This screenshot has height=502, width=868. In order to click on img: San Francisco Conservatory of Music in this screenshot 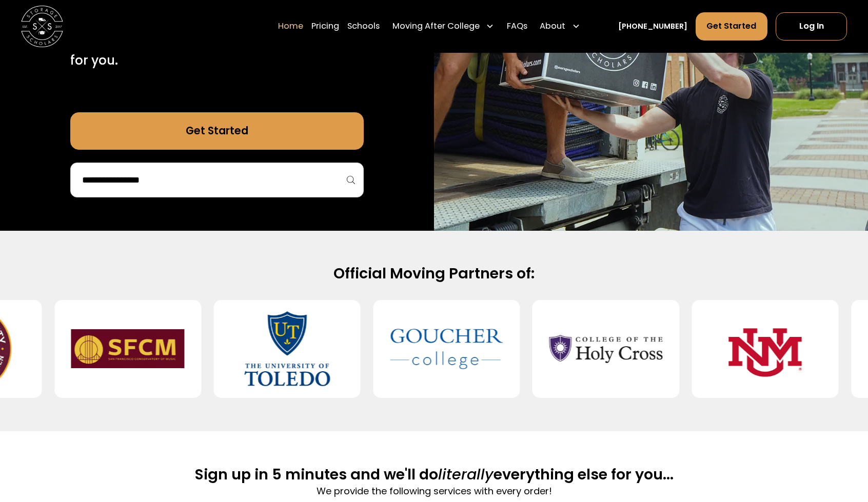, I will do `click(128, 349)`.